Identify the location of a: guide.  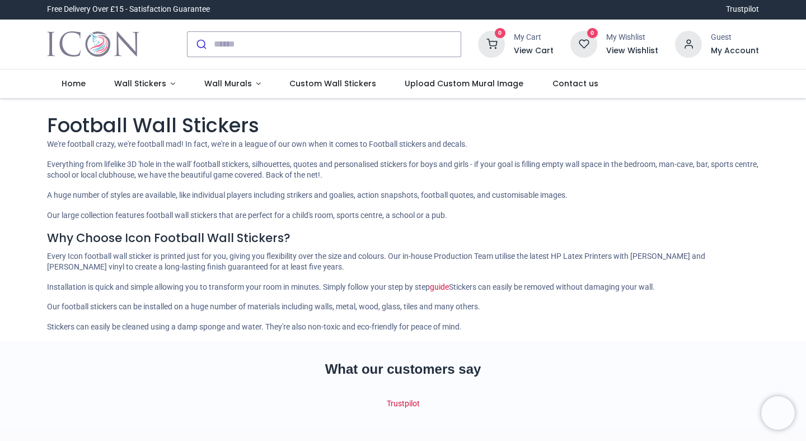
(439, 287).